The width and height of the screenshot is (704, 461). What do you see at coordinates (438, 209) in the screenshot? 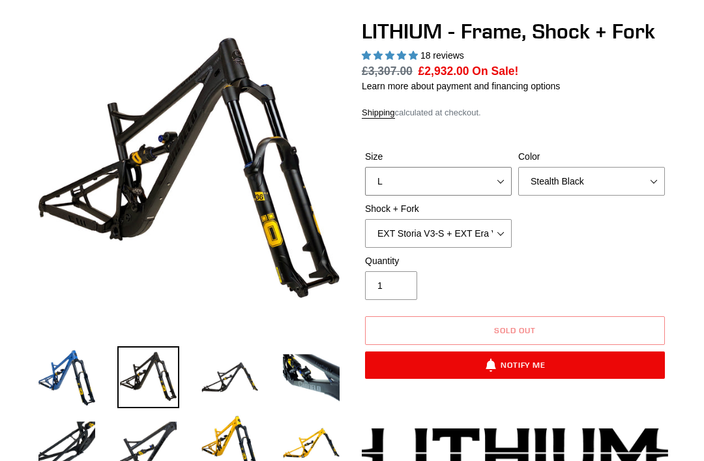
I see `label: Shock + Fork` at bounding box center [438, 209].